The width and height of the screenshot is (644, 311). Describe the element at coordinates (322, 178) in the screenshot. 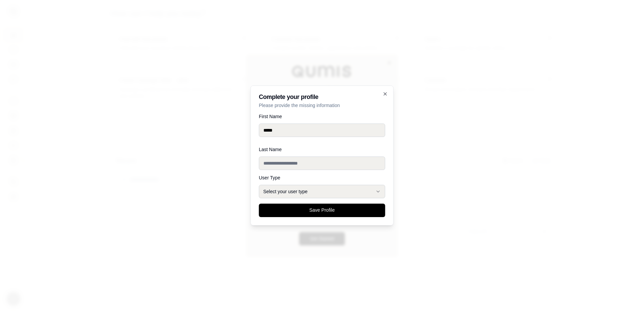

I see `label: User Type` at that location.